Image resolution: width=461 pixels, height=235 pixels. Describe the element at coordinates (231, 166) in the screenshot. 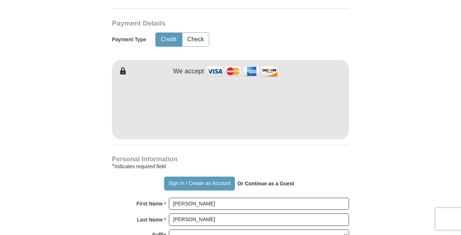

I see `div: Indicates required field` at that location.